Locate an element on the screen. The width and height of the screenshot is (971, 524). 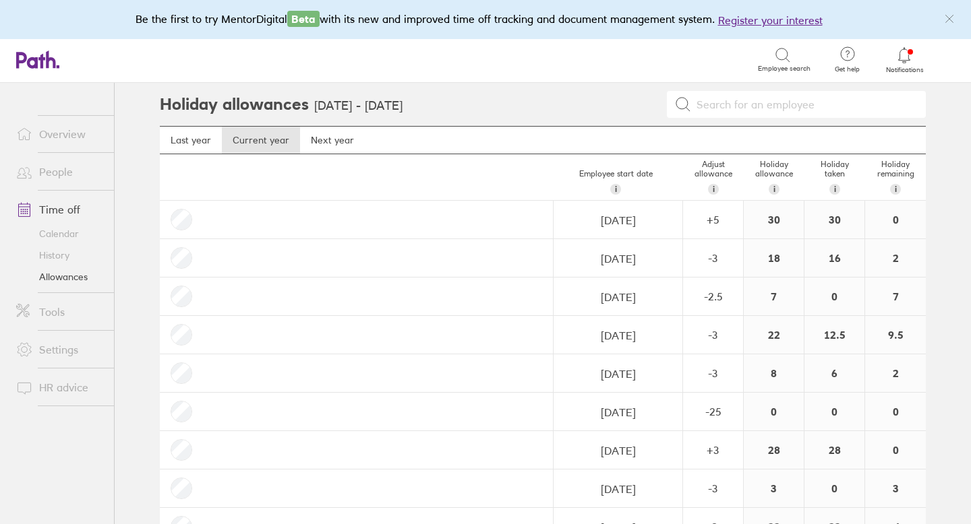
div: Holiday allowance is located at coordinates (774, 177).